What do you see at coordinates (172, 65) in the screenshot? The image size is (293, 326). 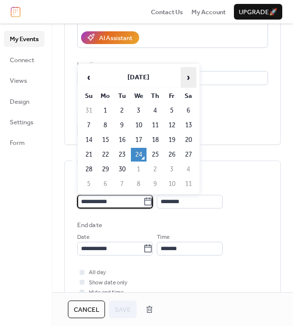 I see `div: Location` at bounding box center [172, 65].